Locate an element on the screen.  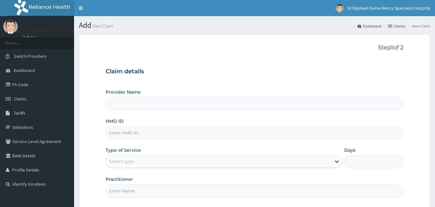
label: Practitioner is located at coordinates (119, 179).